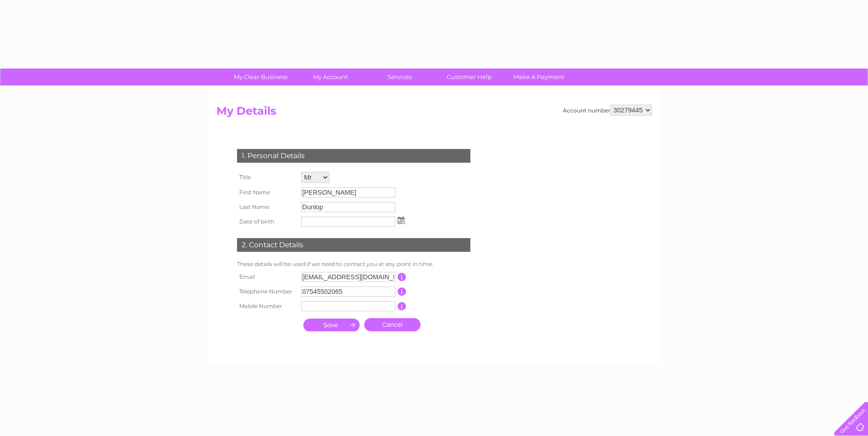 Image resolution: width=868 pixels, height=436 pixels. What do you see at coordinates (267, 207) in the screenshot?
I see `th: Last Name` at bounding box center [267, 207].